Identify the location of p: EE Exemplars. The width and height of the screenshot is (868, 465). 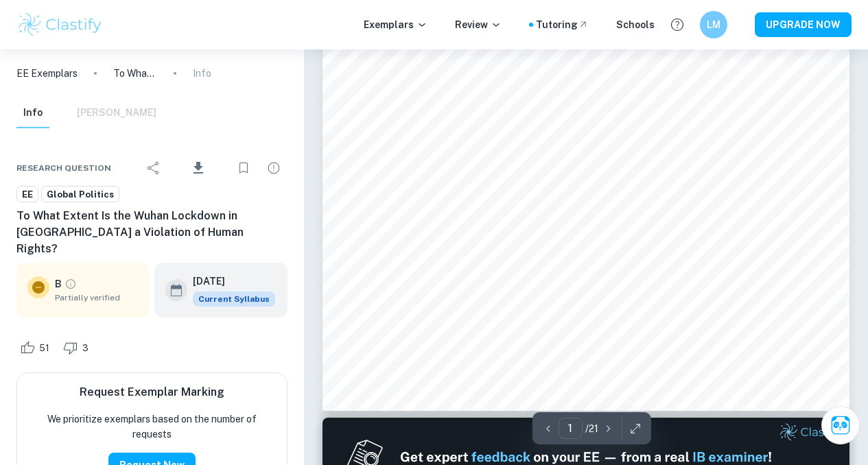
(46, 73).